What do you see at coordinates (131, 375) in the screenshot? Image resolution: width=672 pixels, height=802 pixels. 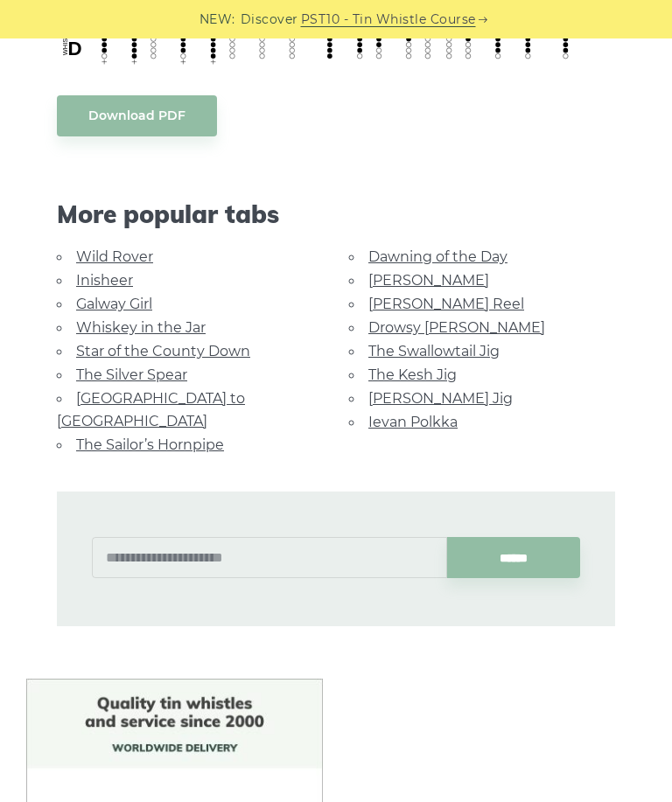 I see `a: The Silver Spear` at bounding box center [131, 375].